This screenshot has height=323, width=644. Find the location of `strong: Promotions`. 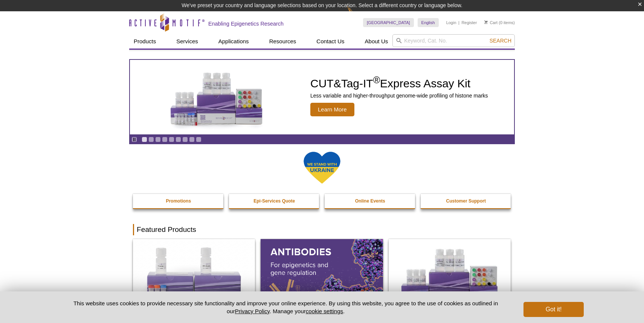

strong: Promotions is located at coordinates (178, 201).